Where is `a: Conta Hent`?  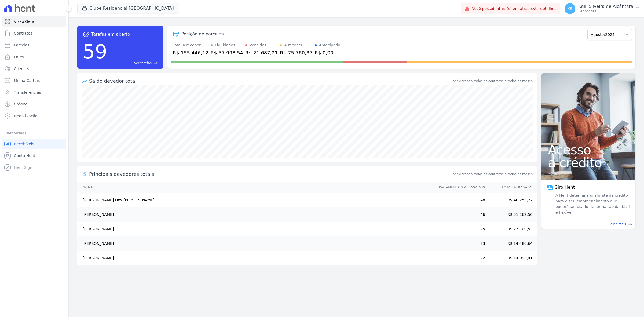 a: Conta Hent is located at coordinates (34, 156).